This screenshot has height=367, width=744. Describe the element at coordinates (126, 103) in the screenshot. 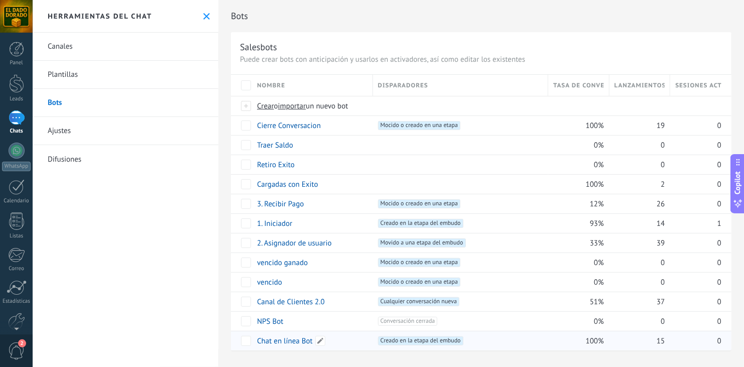

I see `a: Bots` at that location.